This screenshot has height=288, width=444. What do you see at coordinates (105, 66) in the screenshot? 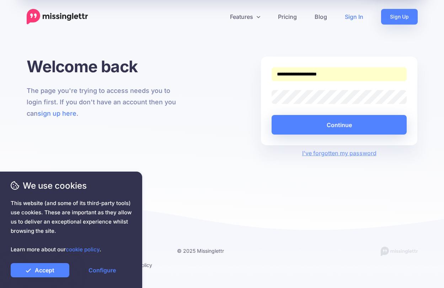
I see `h1: Welcome back` at bounding box center [105, 66].